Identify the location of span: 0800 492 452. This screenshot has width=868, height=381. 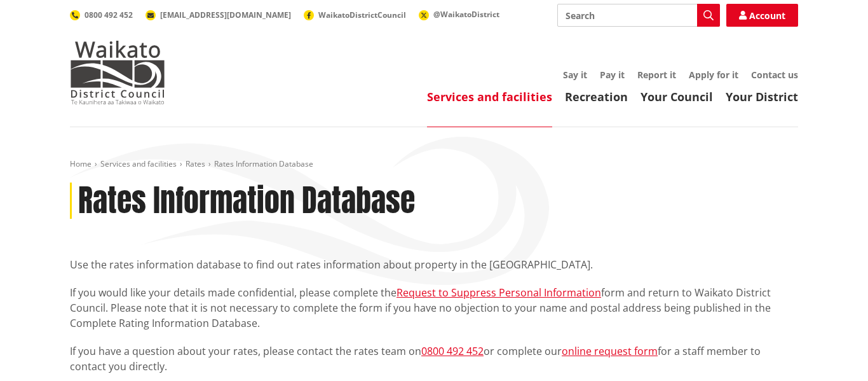
(109, 14).